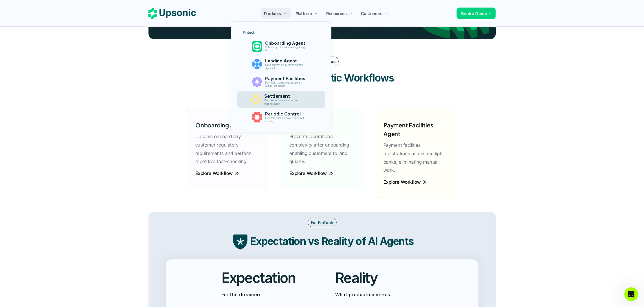 Image resolution: width=644 pixels, height=307 pixels. I want to click on p: Monitors and validates merchant activity, so click(286, 120).